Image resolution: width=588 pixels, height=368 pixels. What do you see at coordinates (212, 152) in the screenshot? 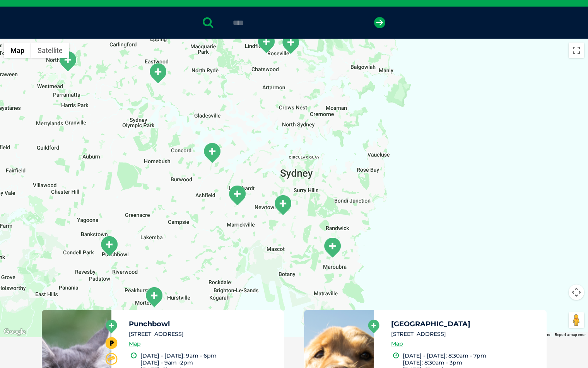
I see `div: Five Dock` at bounding box center [212, 152].